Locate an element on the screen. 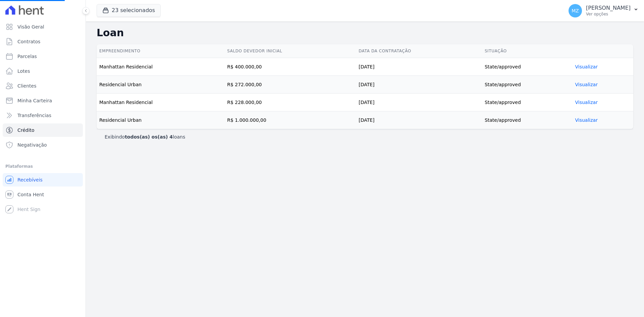  a: Lotes is located at coordinates (43, 71).